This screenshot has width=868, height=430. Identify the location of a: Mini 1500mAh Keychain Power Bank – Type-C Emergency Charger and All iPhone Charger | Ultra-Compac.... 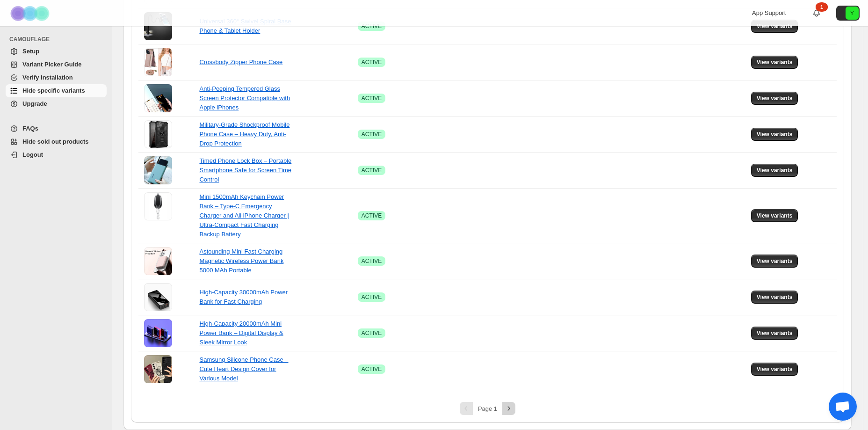
(244, 215).